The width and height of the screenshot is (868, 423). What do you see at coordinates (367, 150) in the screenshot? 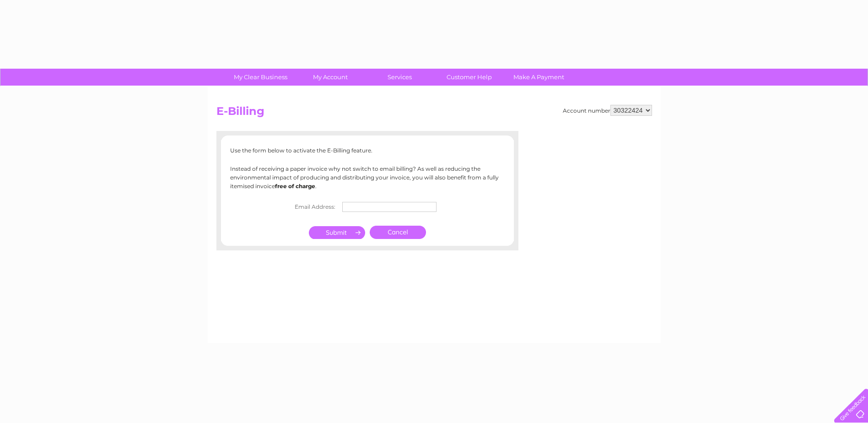
I see `p: Use the form below to activate the E-Billing feature.` at bounding box center [367, 150].